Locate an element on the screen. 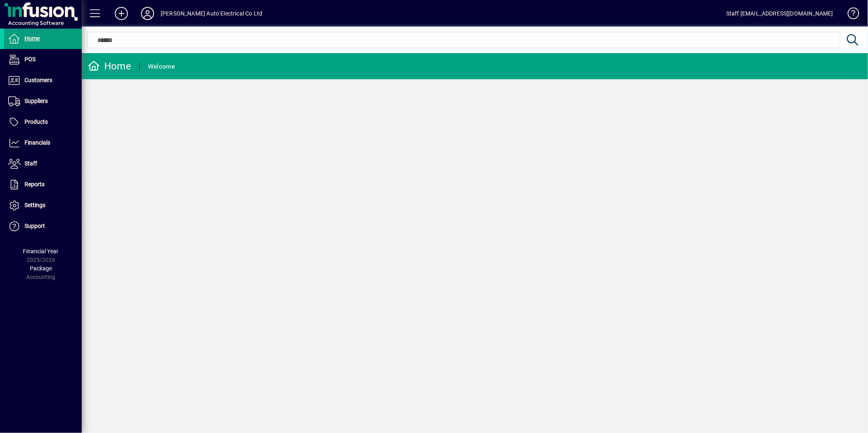 This screenshot has height=433, width=868. a: Suppliers is located at coordinates (43, 101).